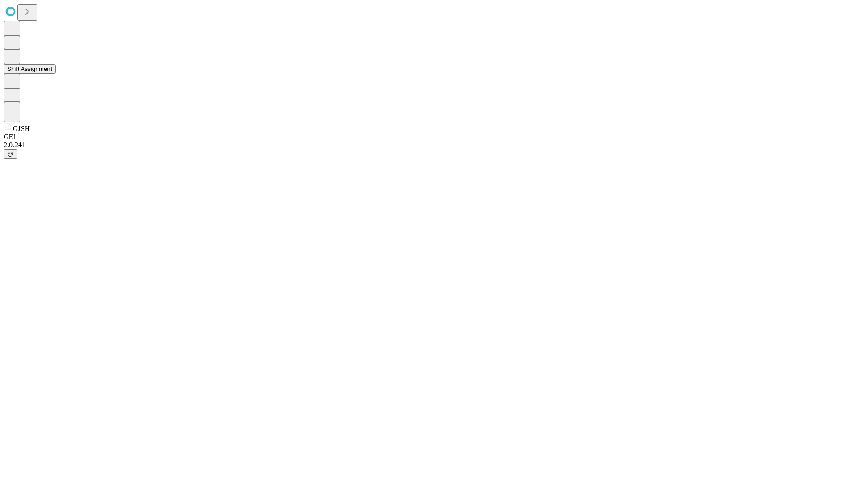  What do you see at coordinates (30, 69) in the screenshot?
I see `button: Shift Assignment` at bounding box center [30, 69].